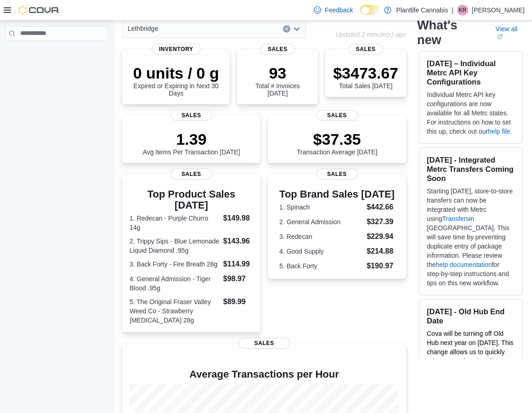 The height and width of the screenshot is (413, 532). What do you see at coordinates (39, 10) in the screenshot?
I see `img: Cova` at bounding box center [39, 10].